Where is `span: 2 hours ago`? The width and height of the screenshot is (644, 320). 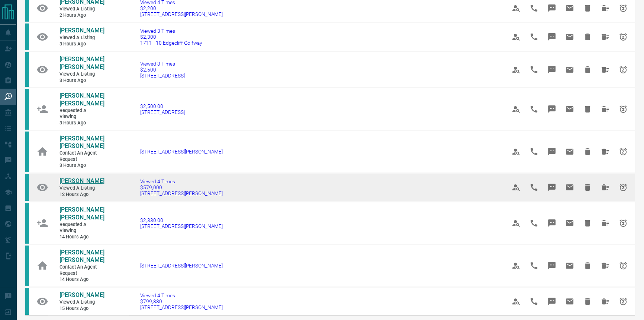
span: 2 hours ago is located at coordinates (82, 15).